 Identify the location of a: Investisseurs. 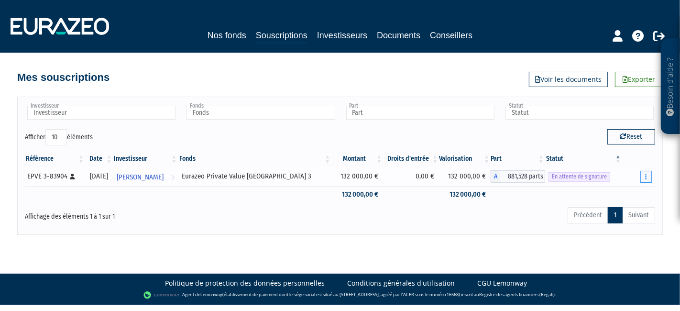
(342, 35).